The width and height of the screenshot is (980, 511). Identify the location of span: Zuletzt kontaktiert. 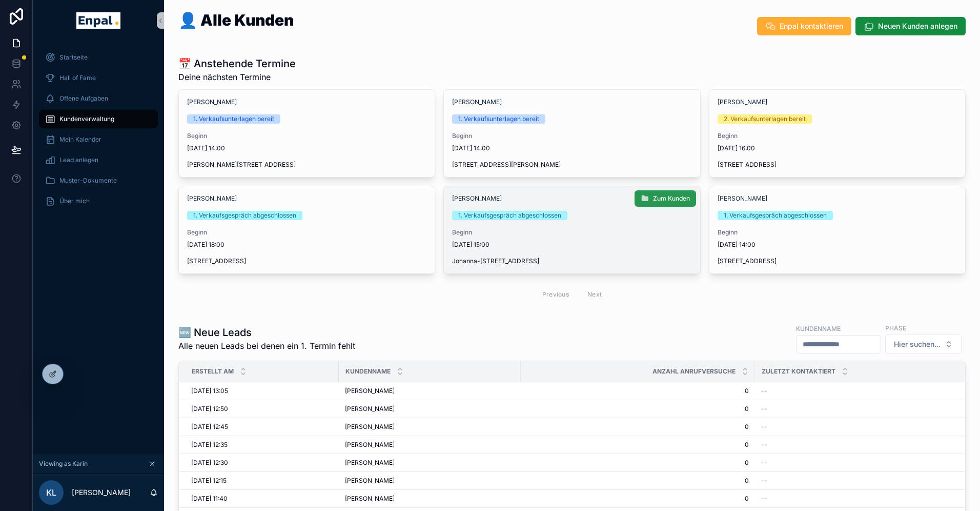
(799, 371).